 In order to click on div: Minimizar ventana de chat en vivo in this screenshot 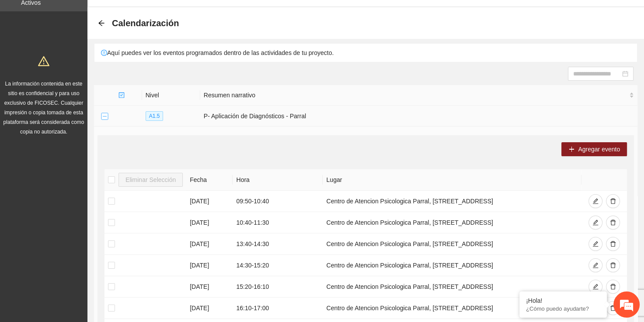, I will do `click(154, 15)`.